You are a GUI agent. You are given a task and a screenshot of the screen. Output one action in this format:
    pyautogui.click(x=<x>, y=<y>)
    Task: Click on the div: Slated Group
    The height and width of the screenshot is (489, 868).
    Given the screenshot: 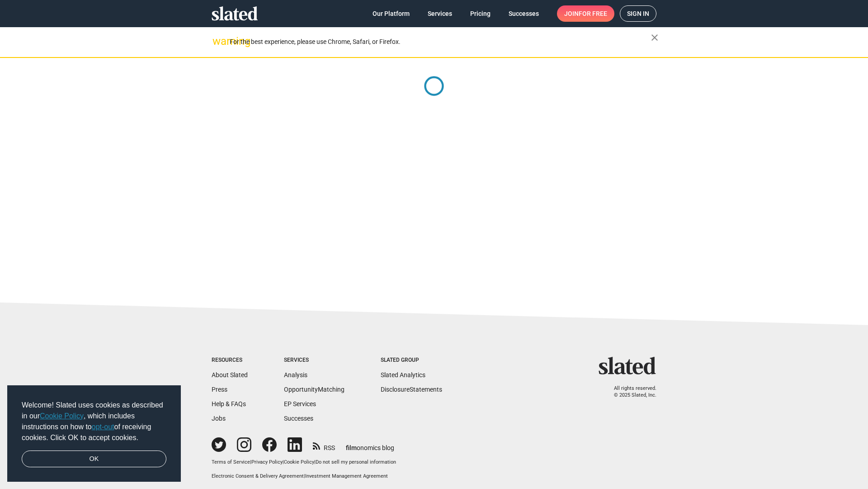 What is the action you would take?
    pyautogui.click(x=412, y=360)
    